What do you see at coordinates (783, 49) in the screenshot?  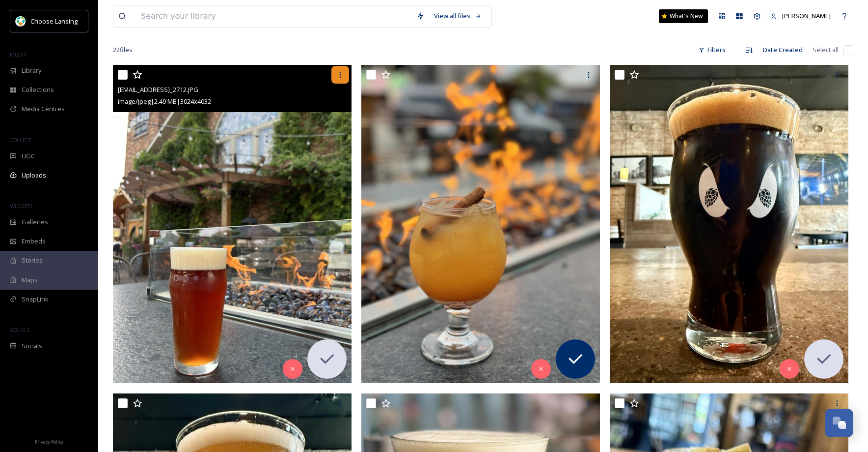 I see `div: Date Created` at bounding box center [783, 49].